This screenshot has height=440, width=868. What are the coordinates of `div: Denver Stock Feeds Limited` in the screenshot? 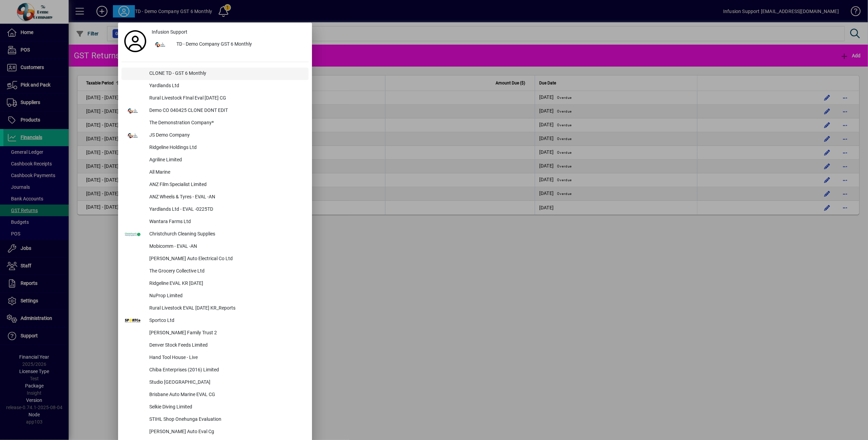 It's located at (226, 345).